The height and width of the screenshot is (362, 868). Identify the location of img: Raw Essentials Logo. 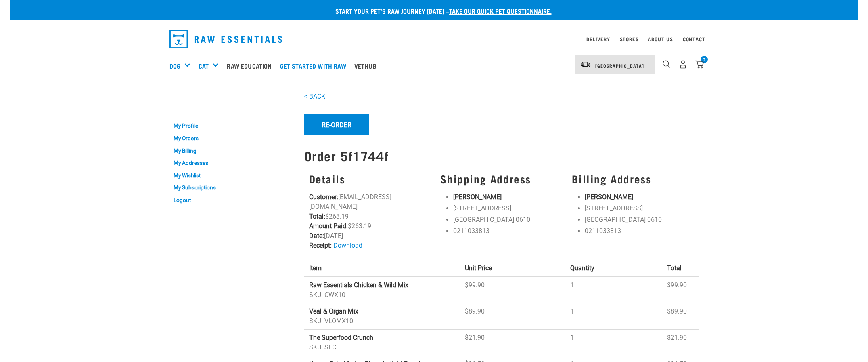
(226, 39).